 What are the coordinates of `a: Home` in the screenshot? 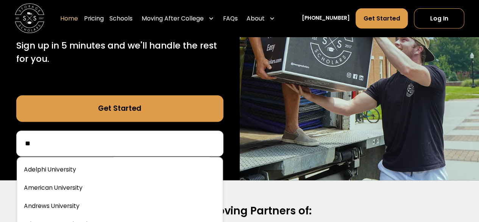 It's located at (69, 19).